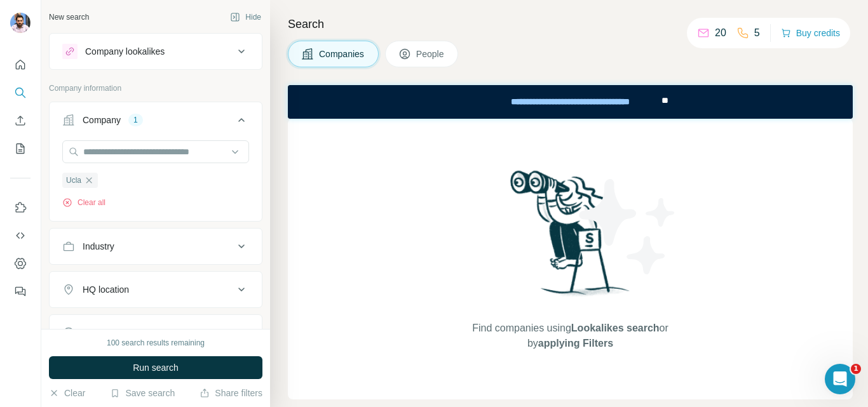  I want to click on span: Find companies using or by, so click(570, 336).